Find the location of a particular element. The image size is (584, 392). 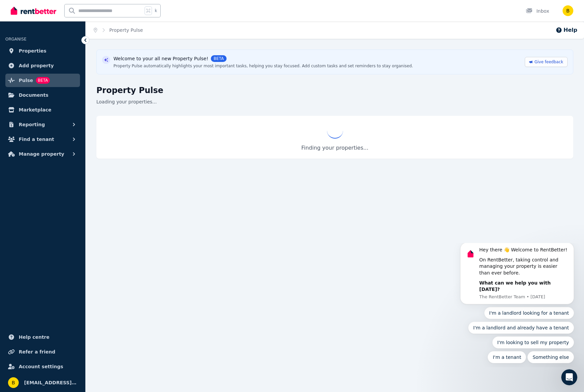

button: Reporting is located at coordinates (42, 125).